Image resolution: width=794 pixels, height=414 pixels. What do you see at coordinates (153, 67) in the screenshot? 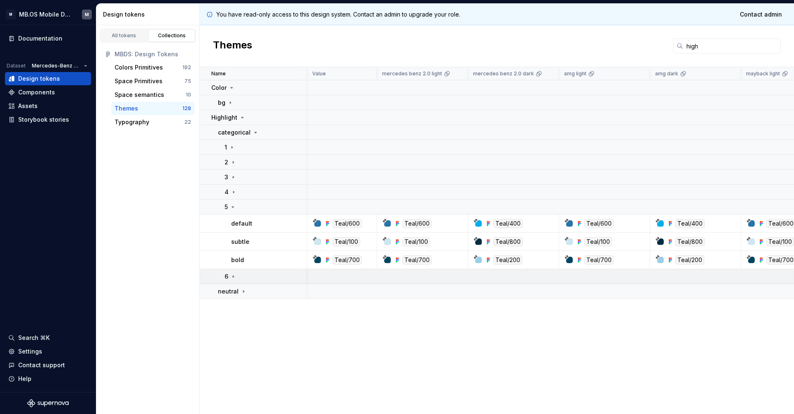
I see `button: Colors Primitives192` at bounding box center [153, 67].